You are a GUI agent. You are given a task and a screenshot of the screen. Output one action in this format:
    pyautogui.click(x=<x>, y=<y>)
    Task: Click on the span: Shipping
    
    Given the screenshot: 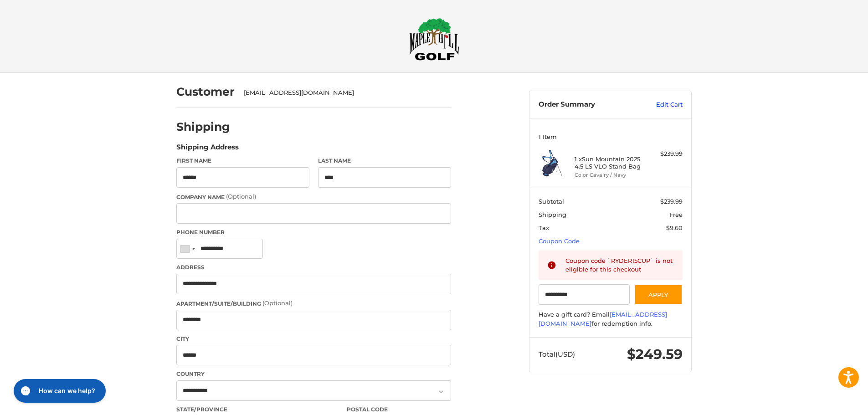 What is the action you would take?
    pyautogui.click(x=552, y=215)
    